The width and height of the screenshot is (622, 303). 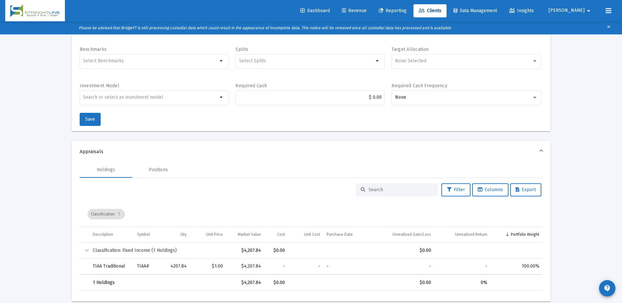 What do you see at coordinates (311, 152) in the screenshot?
I see `mat-expansion-panel-header: Appraisals` at bounding box center [311, 152].